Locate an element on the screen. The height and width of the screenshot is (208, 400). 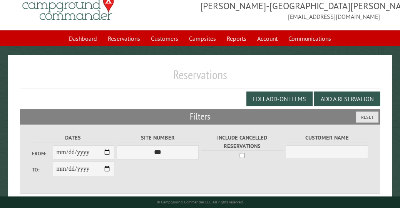
a: Reservations is located at coordinates (124, 39).